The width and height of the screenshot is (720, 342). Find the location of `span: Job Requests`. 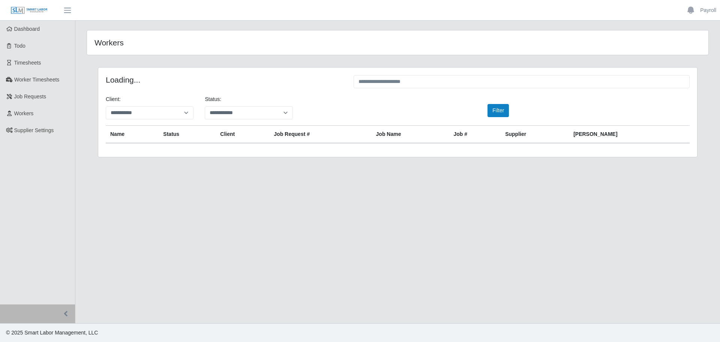

span: Job Requests is located at coordinates (30, 96).